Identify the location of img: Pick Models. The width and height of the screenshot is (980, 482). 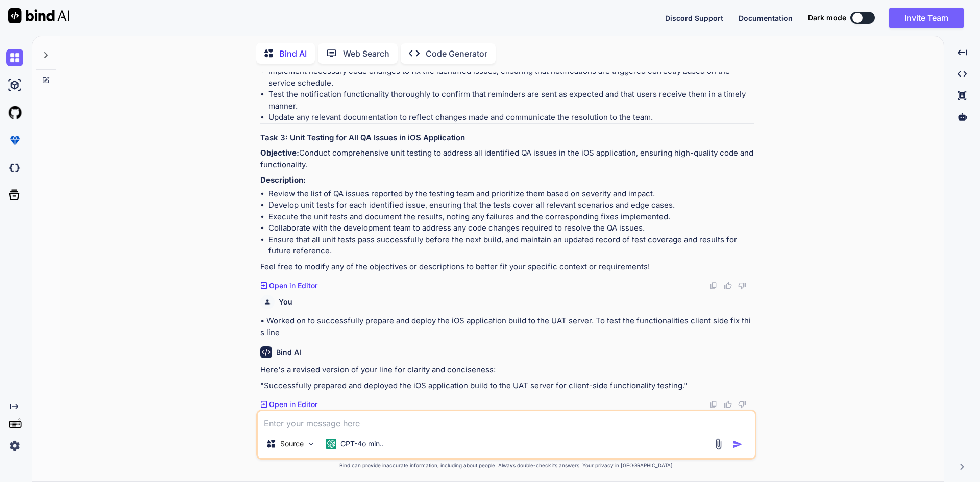
(311, 444).